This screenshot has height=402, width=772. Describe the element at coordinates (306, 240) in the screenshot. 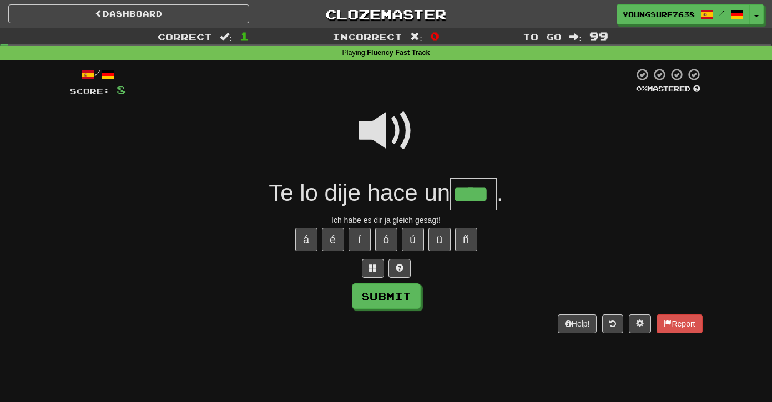

I see `button: á` at that location.